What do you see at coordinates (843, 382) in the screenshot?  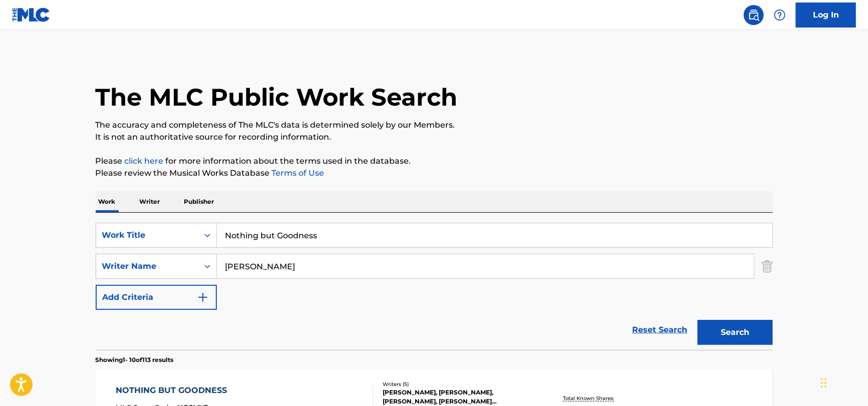 I see `div: Chat Widget` at bounding box center [843, 382].